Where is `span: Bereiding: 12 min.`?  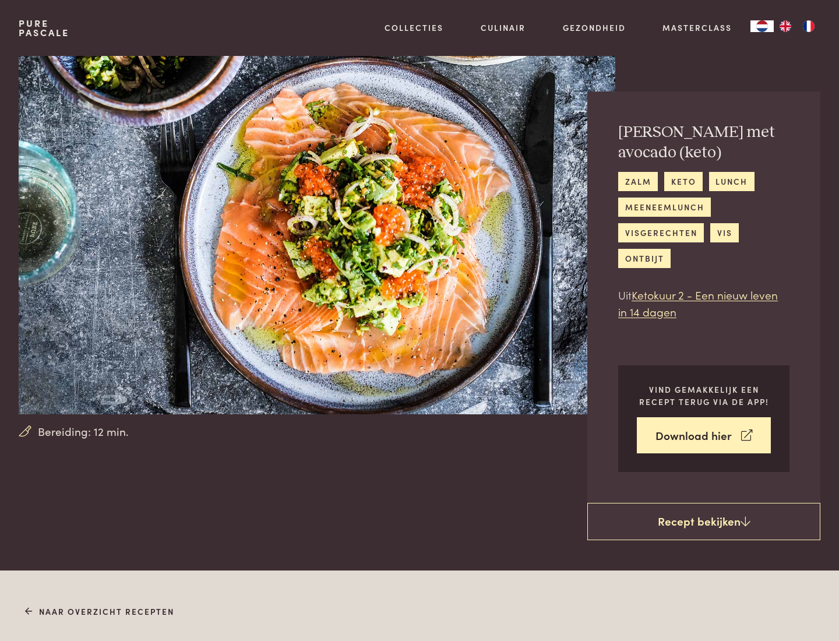
span: Bereiding: 12 min. is located at coordinates (83, 431).